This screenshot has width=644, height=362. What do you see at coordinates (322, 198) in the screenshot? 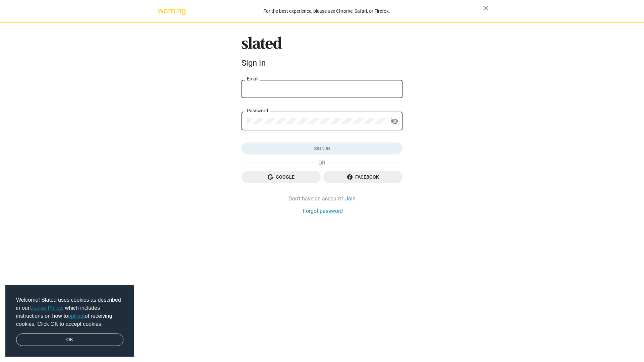
I see `div: Don't have an account?` at bounding box center [322, 198].